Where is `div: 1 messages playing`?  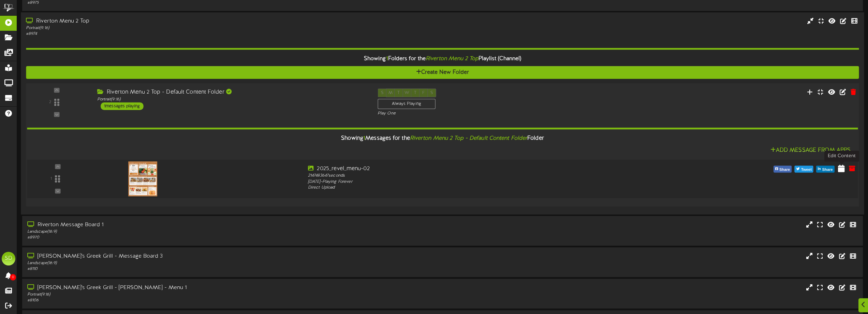 div: 1 messages playing is located at coordinates (122, 106).